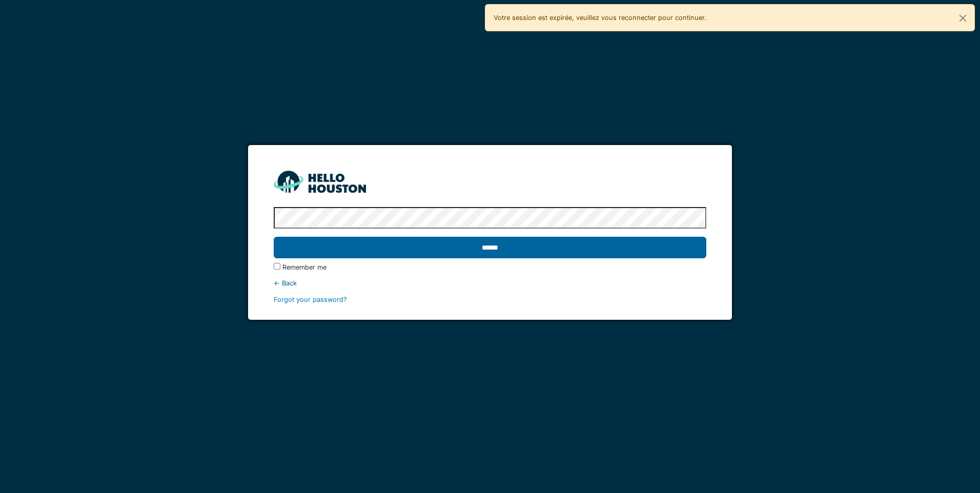 The width and height of the screenshot is (980, 493). Describe the element at coordinates (963, 18) in the screenshot. I see `button: Close` at that location.